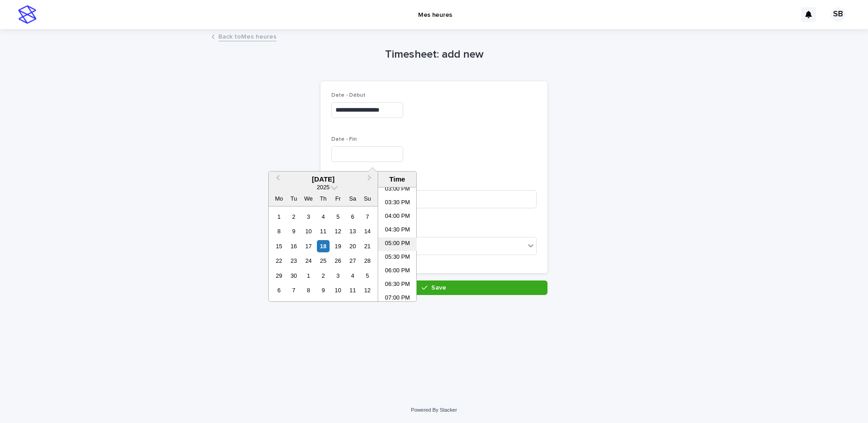 The image size is (868, 423). Describe the element at coordinates (397, 244) in the screenshot. I see `li: 05:00 PM` at that location.